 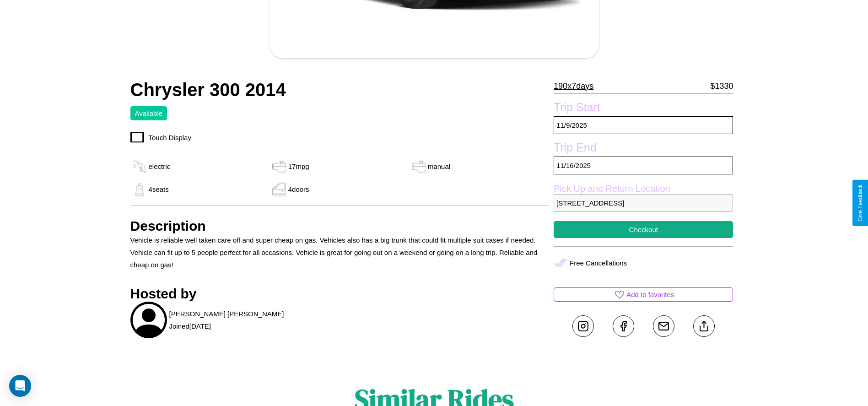 What do you see at coordinates (721, 86) in the screenshot?
I see `p: $ 1330` at bounding box center [721, 86].